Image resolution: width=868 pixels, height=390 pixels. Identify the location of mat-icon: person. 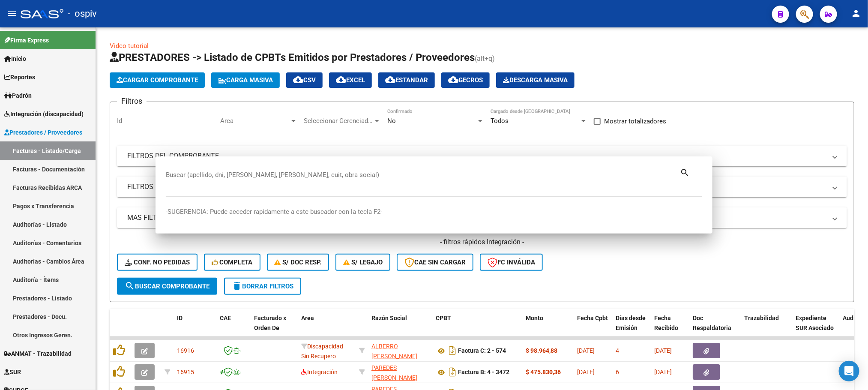
(856, 13).